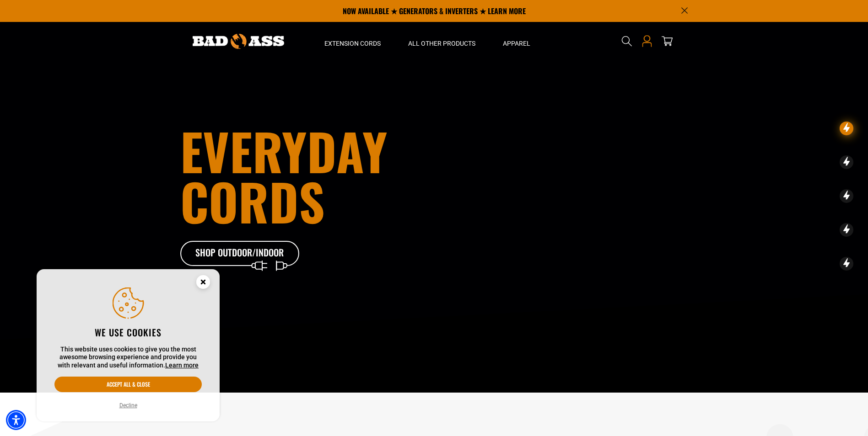 This screenshot has width=868, height=436. I want to click on summary: Apparel, so click(517, 41).